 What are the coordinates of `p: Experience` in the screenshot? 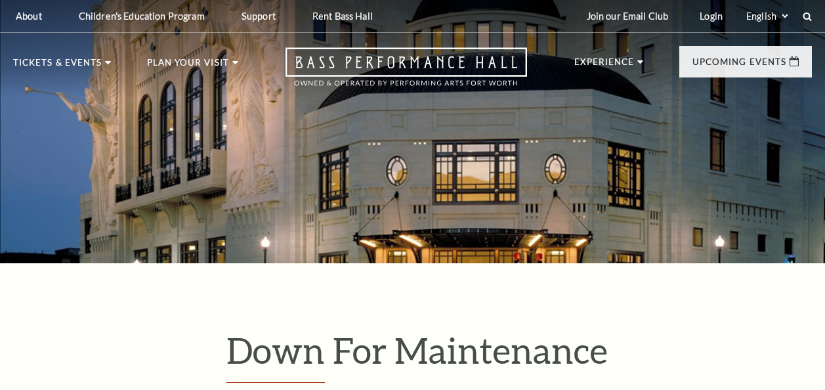 It's located at (605, 66).